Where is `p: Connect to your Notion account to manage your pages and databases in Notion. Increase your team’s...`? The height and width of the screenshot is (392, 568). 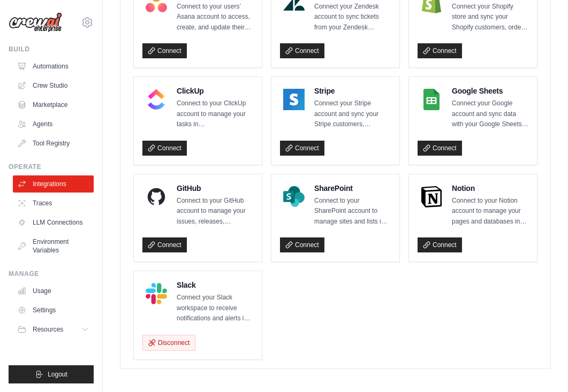
p: Connect to your Notion account to manage your pages and databases in Notion. Increase your team’s... is located at coordinates (490, 211).